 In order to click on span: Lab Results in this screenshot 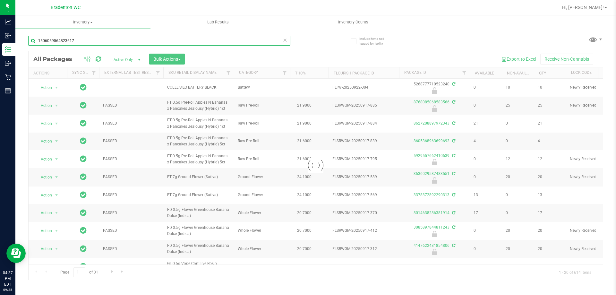, I will do `click(218, 22)`.